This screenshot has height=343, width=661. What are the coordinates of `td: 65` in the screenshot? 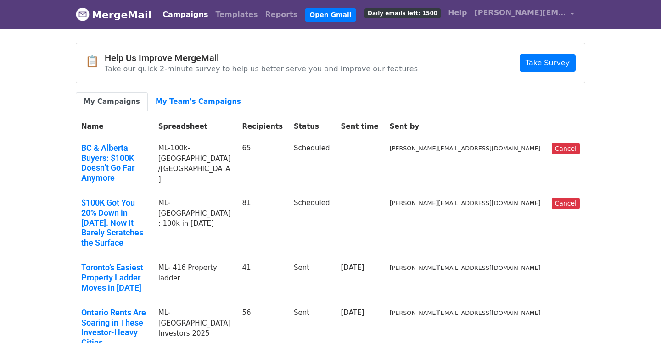 It's located at (262, 164).